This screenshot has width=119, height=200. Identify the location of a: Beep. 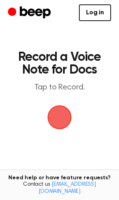
(30, 13).